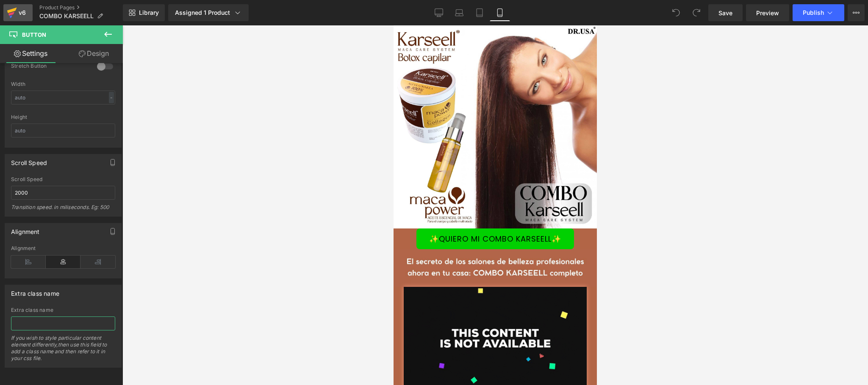 This screenshot has width=868, height=385. Describe the element at coordinates (818, 12) in the screenshot. I see `button: Publish` at that location.